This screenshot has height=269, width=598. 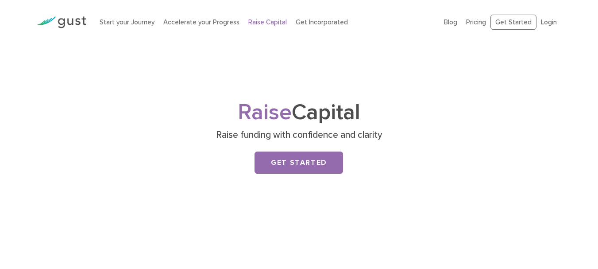 I want to click on a: Blog, so click(x=451, y=22).